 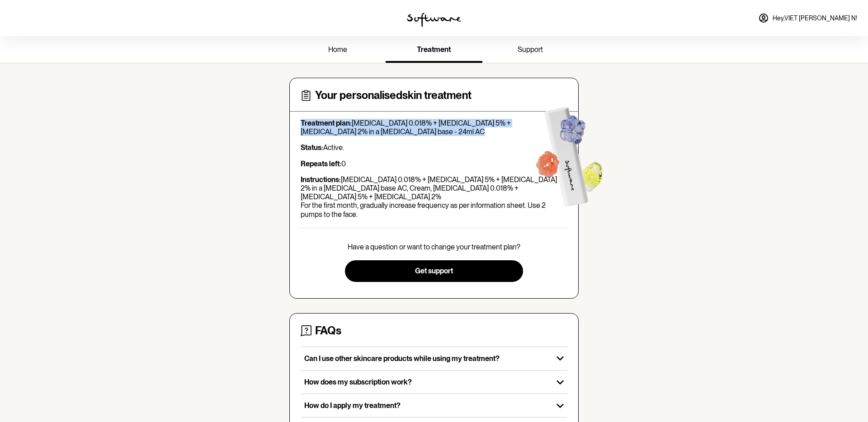 I want to click on span: treatment, so click(x=433, y=49).